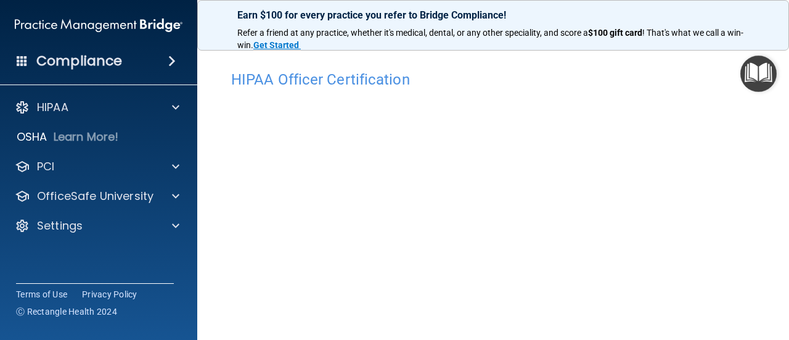 Image resolution: width=789 pixels, height=340 pixels. What do you see at coordinates (41, 294) in the screenshot?
I see `a: Terms of Use` at bounding box center [41, 294].